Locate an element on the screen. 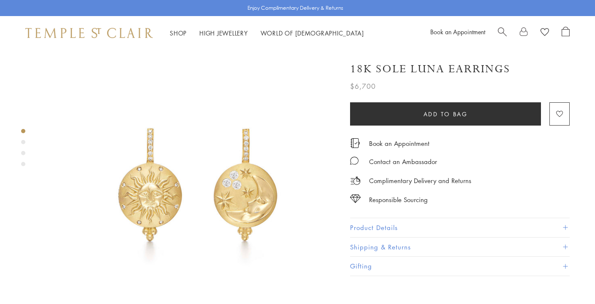 The image size is (595, 304). p: Enjoy Complimentary Delivery & Returns is located at coordinates (295, 8).